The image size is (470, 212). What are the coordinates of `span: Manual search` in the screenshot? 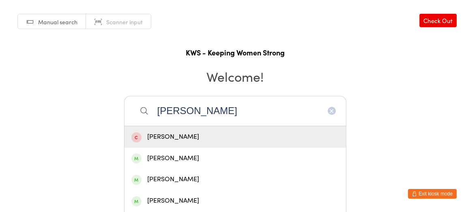 It's located at (58, 22).